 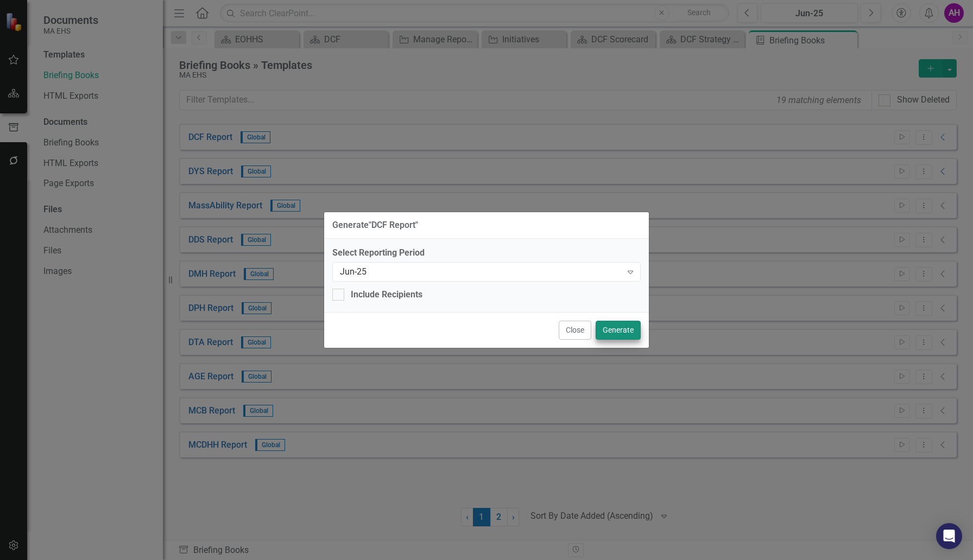 I want to click on label: Select Reporting Period, so click(x=486, y=253).